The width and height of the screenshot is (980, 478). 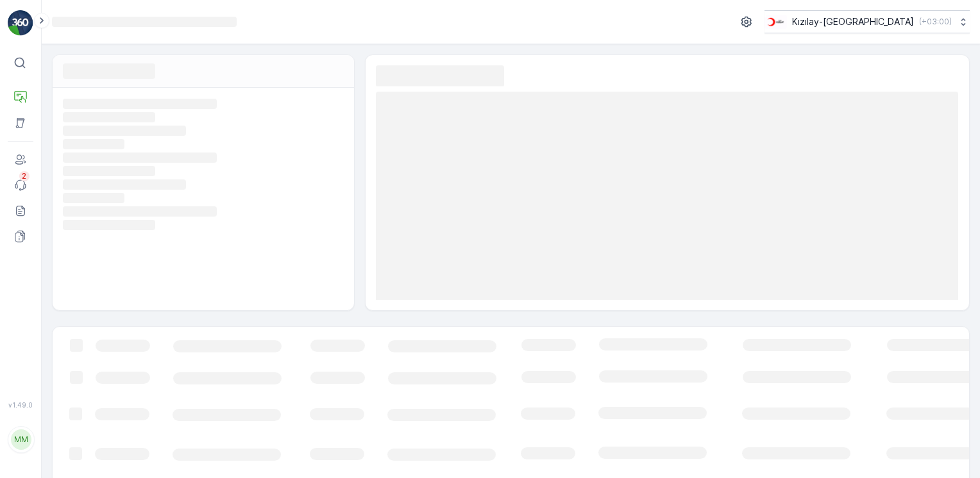 I want to click on p: ( +03:00 ), so click(x=935, y=22).